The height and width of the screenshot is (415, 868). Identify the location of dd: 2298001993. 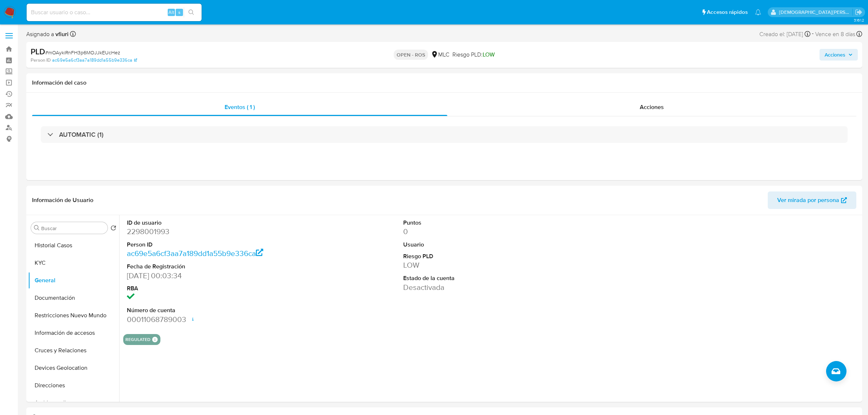
(215, 232).